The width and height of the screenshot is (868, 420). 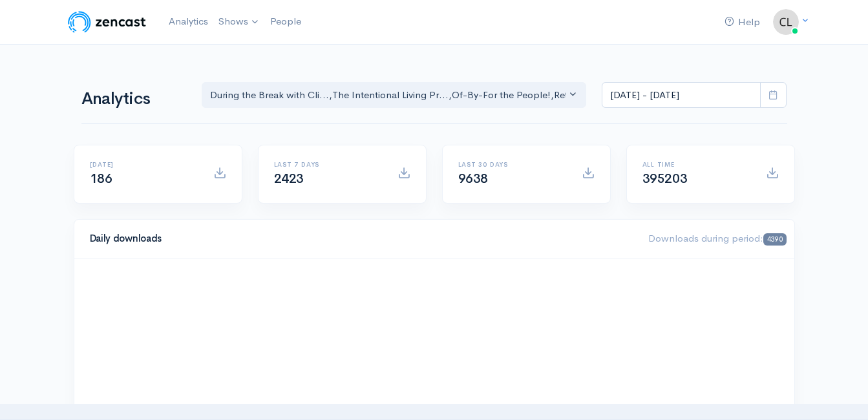 I want to click on div: During the Break with Cli... , The Intentional Living Pr... , Of-By-For the People! , Rethink - R..., so click(x=388, y=95).